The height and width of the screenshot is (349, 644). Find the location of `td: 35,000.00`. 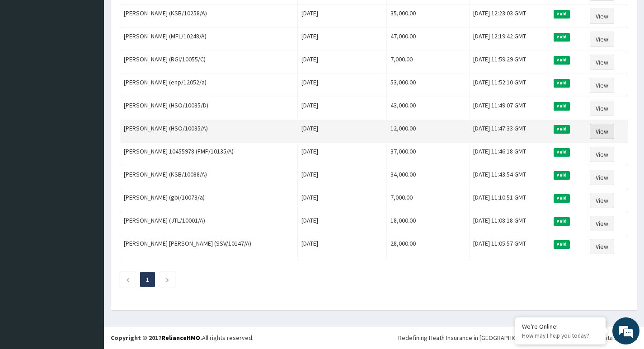

td: 35,000.00 is located at coordinates (428, 16).